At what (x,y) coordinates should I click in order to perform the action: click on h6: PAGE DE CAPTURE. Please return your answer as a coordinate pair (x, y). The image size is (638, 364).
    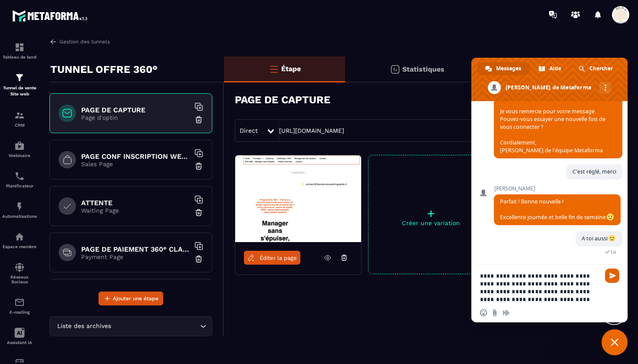
    Looking at the image, I should click on (136, 110).